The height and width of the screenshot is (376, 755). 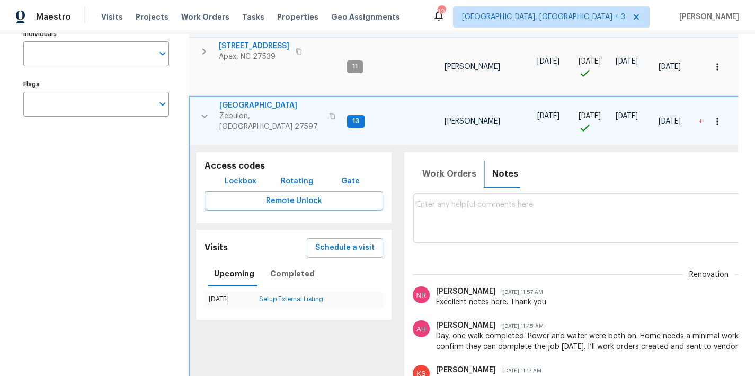 What do you see at coordinates (291, 299) in the screenshot?
I see `a: Setup External Listing` at bounding box center [291, 299].